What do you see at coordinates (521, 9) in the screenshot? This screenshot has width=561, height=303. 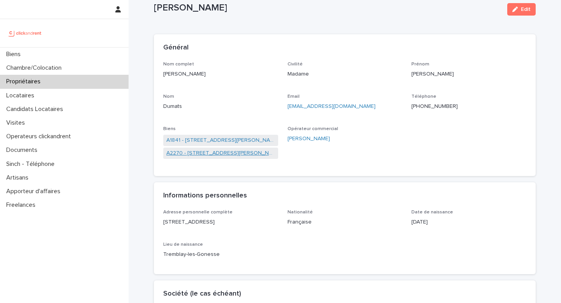 I see `button: Edit` at bounding box center [521, 9].